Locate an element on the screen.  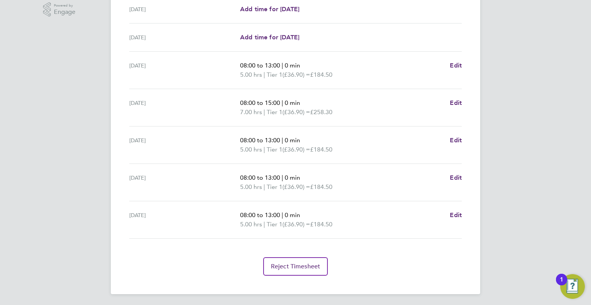
div: 1 is located at coordinates (562, 284).